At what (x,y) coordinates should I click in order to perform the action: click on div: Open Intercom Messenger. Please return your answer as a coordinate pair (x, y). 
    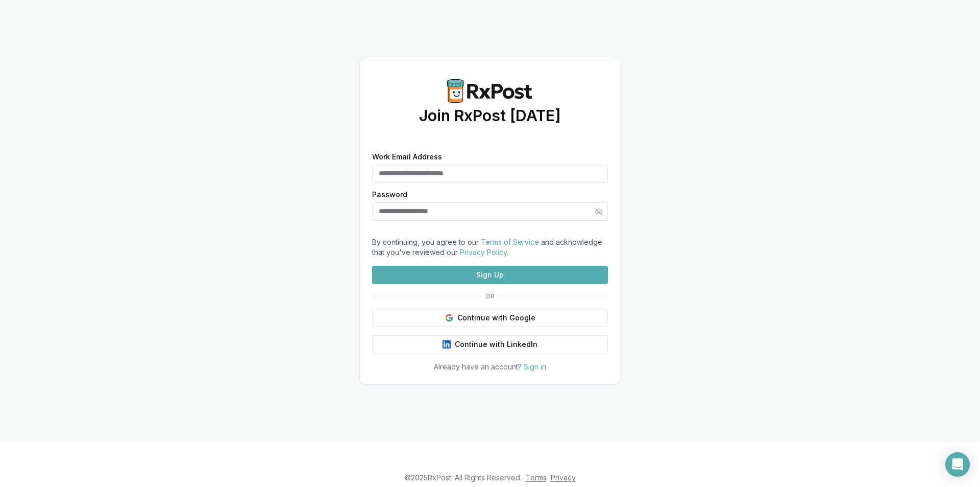
    Looking at the image, I should click on (957, 464).